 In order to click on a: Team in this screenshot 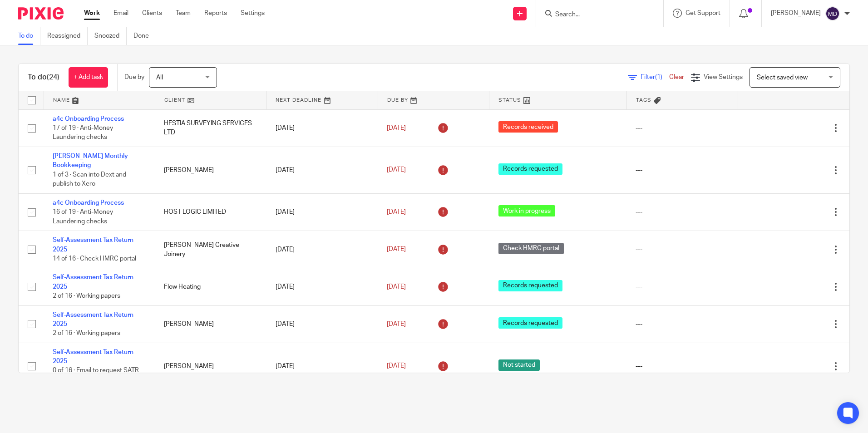, I will do `click(183, 13)`.